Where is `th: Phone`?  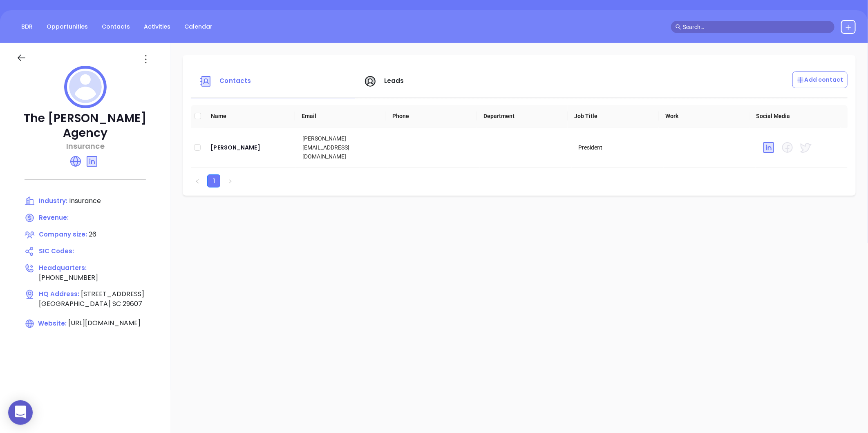
th: Phone is located at coordinates (431, 116).